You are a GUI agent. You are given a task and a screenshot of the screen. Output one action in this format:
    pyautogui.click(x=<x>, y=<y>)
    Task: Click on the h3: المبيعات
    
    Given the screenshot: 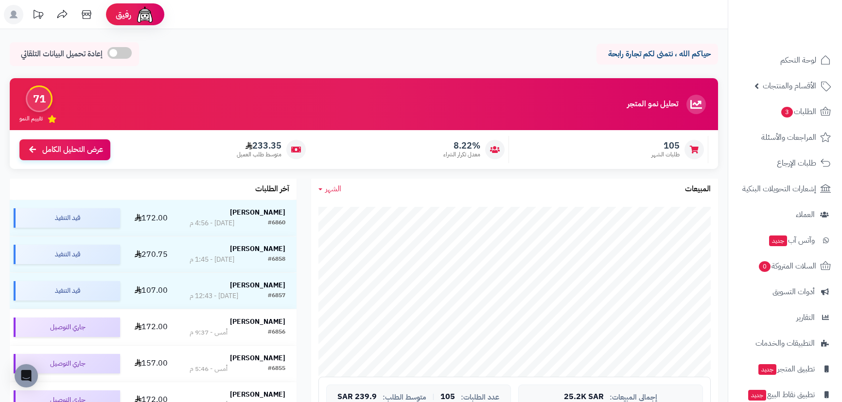 What is the action you would take?
    pyautogui.click(x=697, y=189)
    